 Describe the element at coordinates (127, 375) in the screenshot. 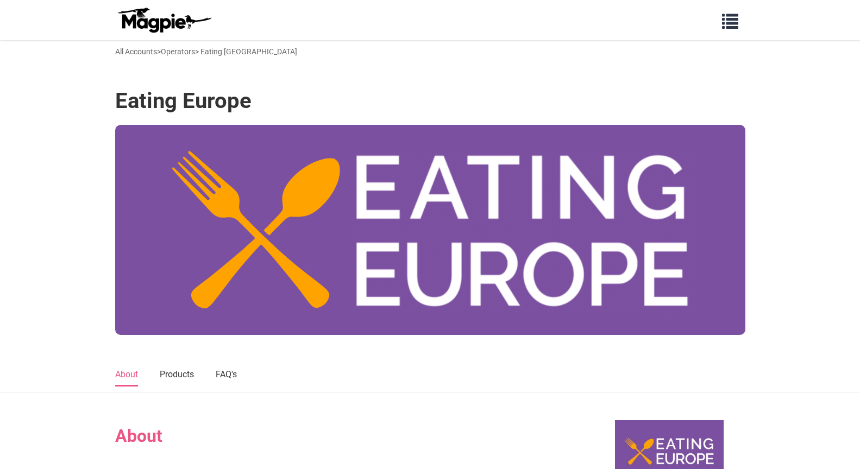

I see `a: About` at that location.